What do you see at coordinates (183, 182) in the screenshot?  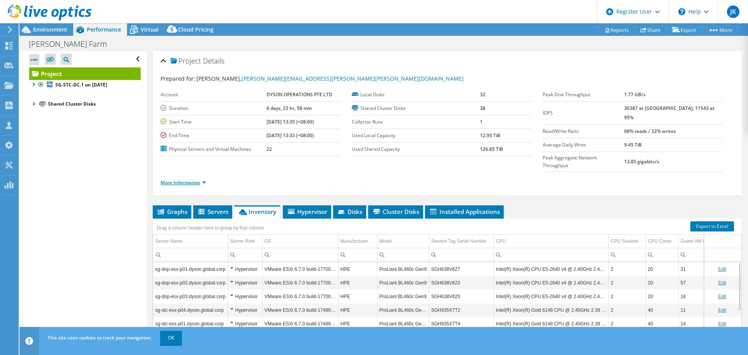 I see `a: More Information` at bounding box center [183, 182].